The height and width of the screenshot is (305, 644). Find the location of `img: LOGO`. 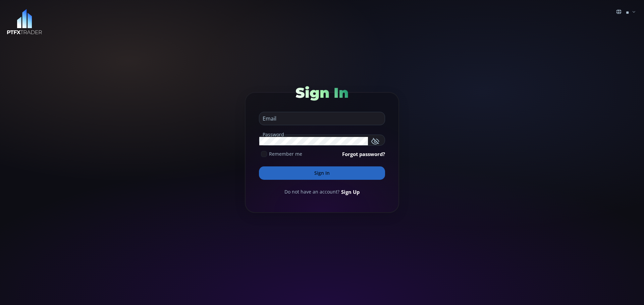

img: LOGO is located at coordinates (24, 21).